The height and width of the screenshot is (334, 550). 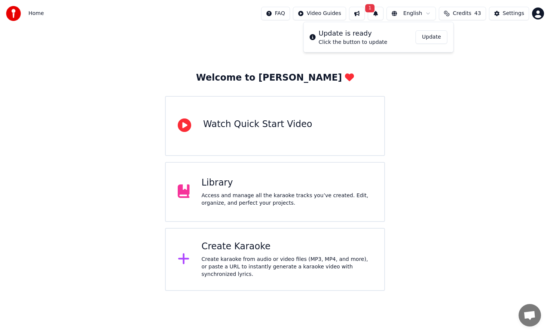 I want to click on span: 1, so click(x=370, y=8).